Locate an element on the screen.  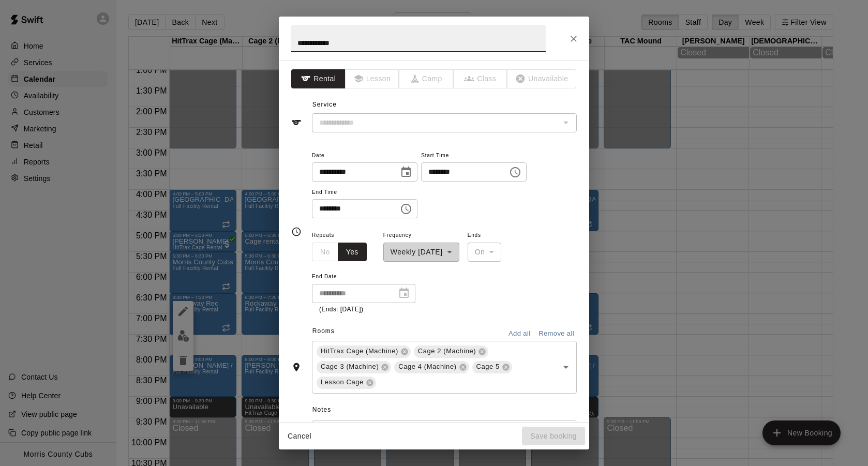
button: Choose time, selected time is 6:30 PM is located at coordinates (515, 173).